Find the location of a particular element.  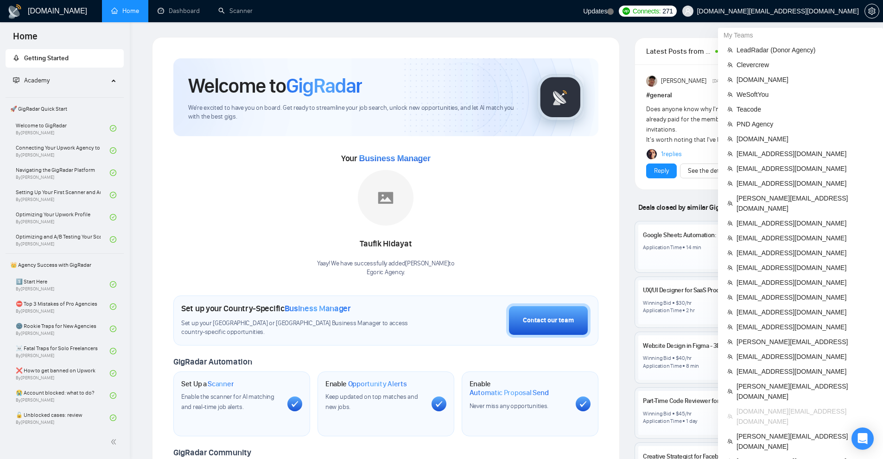

img: placeholder.png is located at coordinates (386, 198).